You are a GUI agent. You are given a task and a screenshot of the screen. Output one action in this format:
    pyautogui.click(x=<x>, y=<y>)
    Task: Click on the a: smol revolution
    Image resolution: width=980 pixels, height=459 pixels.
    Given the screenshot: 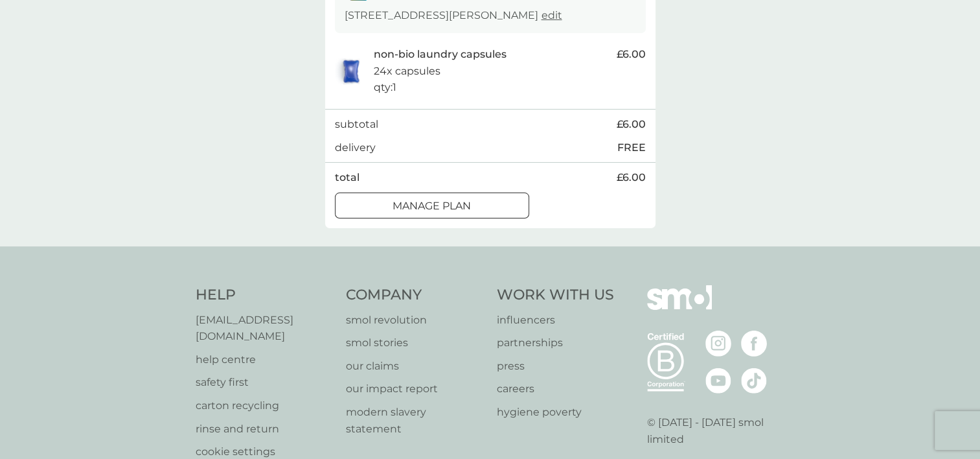 What is the action you would take?
    pyautogui.click(x=415, y=320)
    